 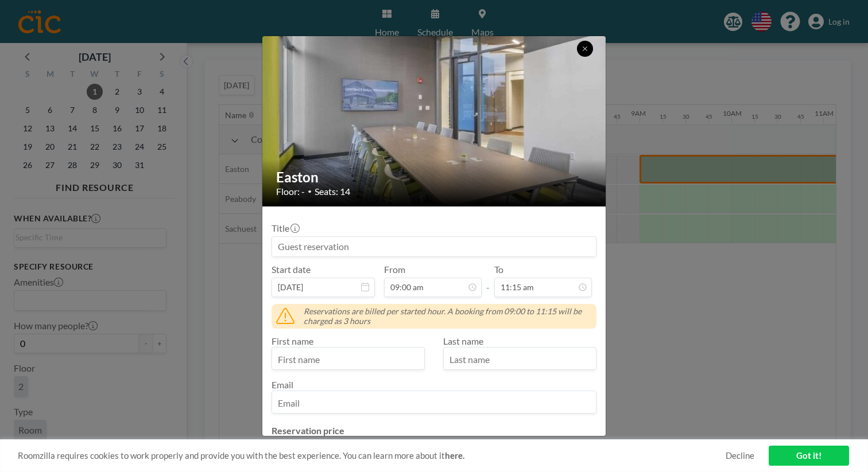 What do you see at coordinates (520, 360) in the screenshot?
I see `input: Last name` at bounding box center [520, 360].